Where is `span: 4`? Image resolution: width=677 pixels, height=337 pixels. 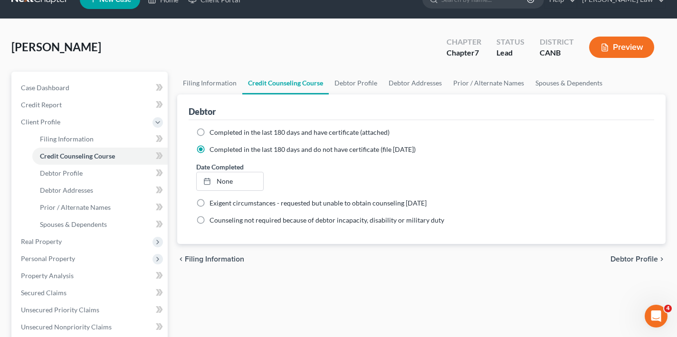 span: 4 is located at coordinates (668, 309).